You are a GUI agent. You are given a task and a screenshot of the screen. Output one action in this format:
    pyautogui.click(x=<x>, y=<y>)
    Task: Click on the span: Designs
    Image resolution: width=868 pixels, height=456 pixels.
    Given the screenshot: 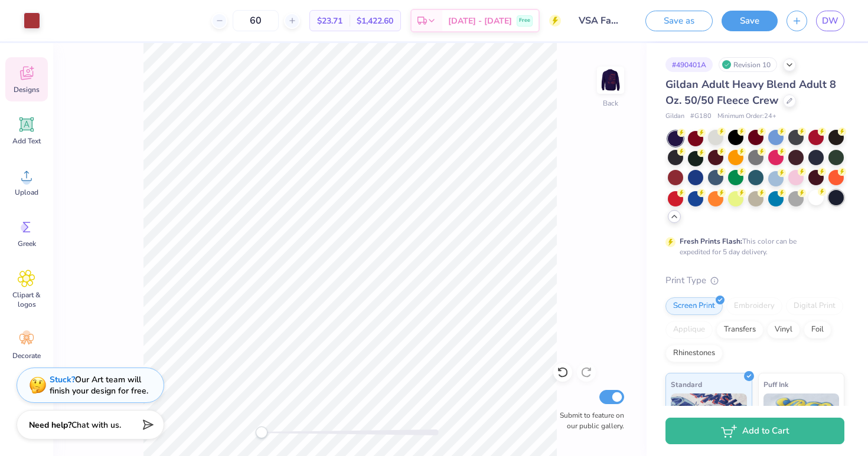 What is the action you would take?
    pyautogui.click(x=27, y=90)
    